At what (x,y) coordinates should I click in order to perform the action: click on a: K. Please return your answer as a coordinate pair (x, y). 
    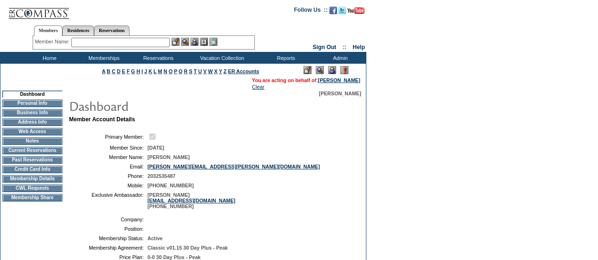
    Looking at the image, I should click on (150, 71).